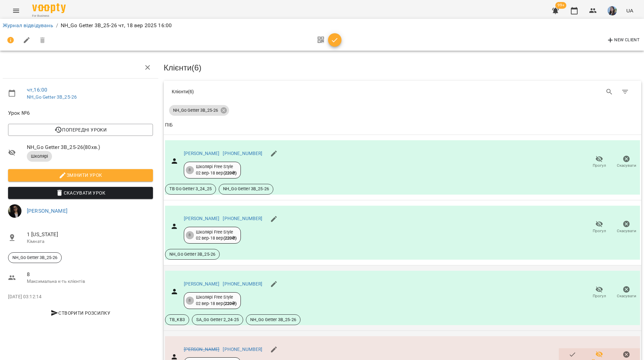 Image resolution: width=644 pixels, height=360 pixels. I want to click on span: Школярі, so click(39, 157).